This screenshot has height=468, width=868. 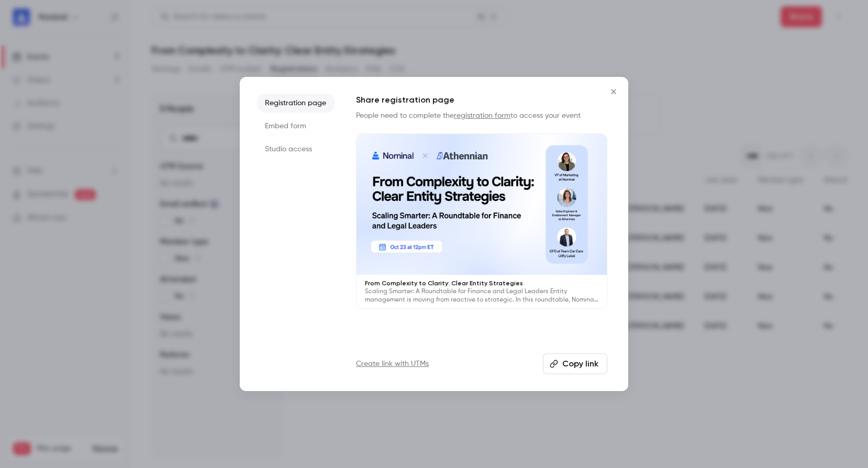 What do you see at coordinates (296, 103) in the screenshot?
I see `li: Registration page` at bounding box center [296, 103].